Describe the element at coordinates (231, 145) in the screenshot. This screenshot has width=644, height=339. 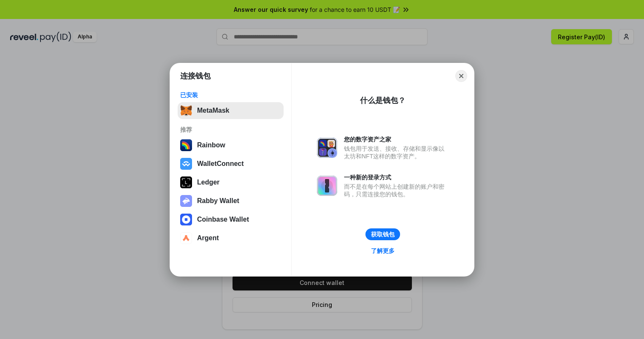
I see `button: Rainbow` at that location.